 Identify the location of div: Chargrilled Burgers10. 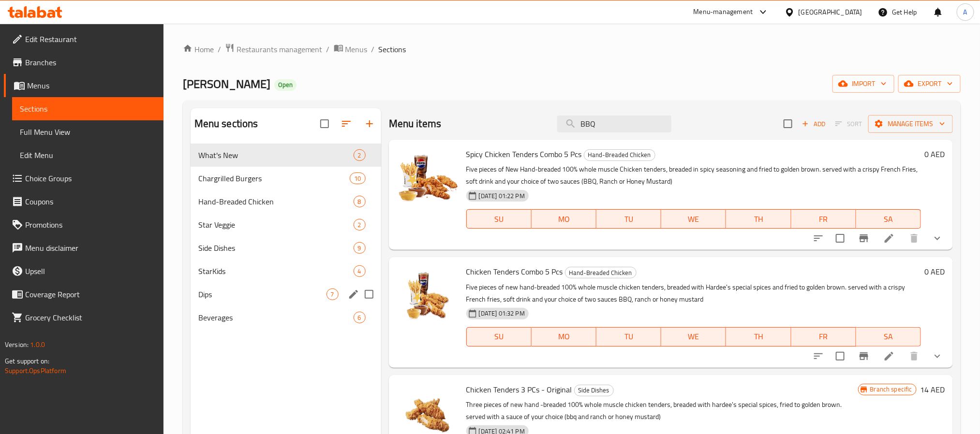
(285, 178).